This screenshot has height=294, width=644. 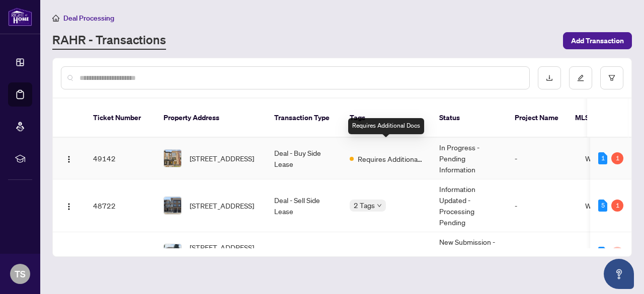 What do you see at coordinates (619, 274) in the screenshot?
I see `button: Open asap` at bounding box center [619, 274].